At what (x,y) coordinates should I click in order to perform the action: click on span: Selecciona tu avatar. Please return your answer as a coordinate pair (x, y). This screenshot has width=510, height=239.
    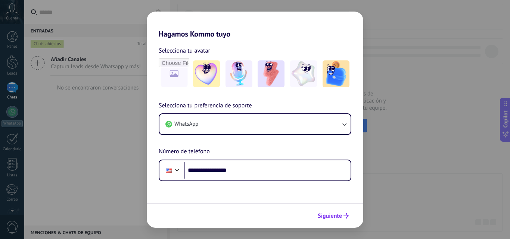
    Looking at the image, I should click on (184, 51).